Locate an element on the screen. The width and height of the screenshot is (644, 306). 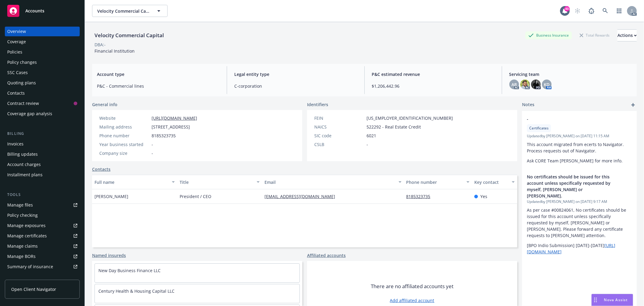
div: SSC Cases is located at coordinates (18, 73).